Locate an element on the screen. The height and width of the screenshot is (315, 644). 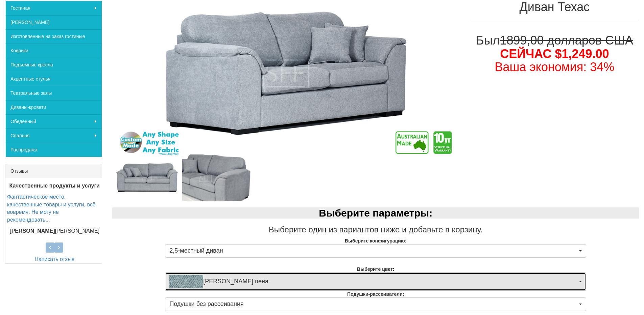
font: 1899,00 долларов США is located at coordinates (566, 40).